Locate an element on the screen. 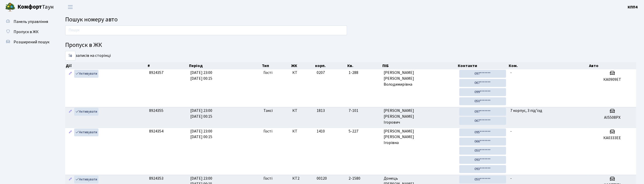 This screenshot has height=184, width=644. span: Таун is located at coordinates (36, 7).